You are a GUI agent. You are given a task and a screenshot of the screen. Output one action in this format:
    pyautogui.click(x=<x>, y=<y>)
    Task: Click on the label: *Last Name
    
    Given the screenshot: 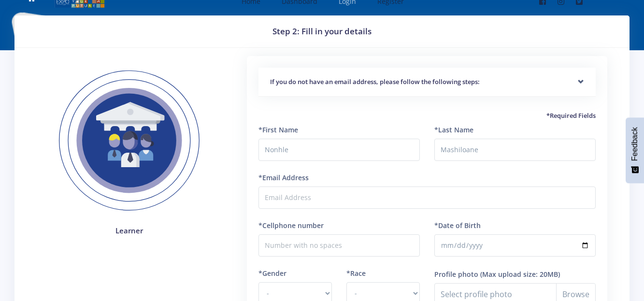 What is the action you would take?
    pyautogui.click(x=453, y=129)
    